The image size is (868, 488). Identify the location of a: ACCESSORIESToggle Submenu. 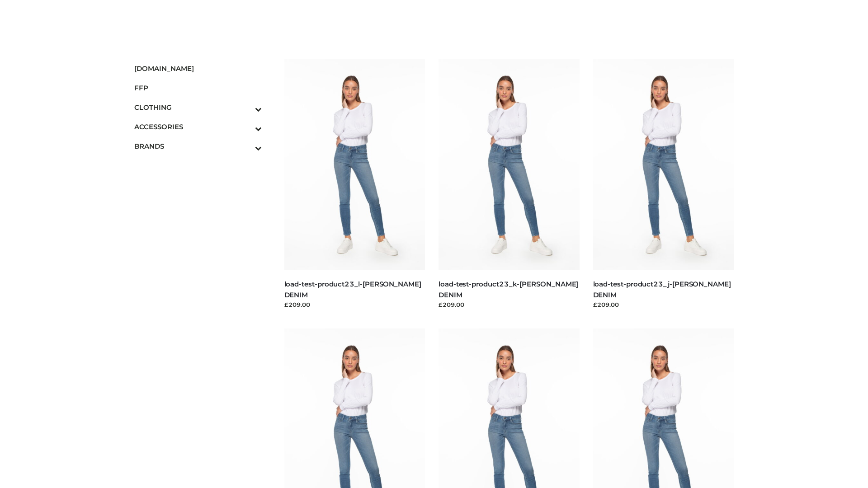
(198, 127).